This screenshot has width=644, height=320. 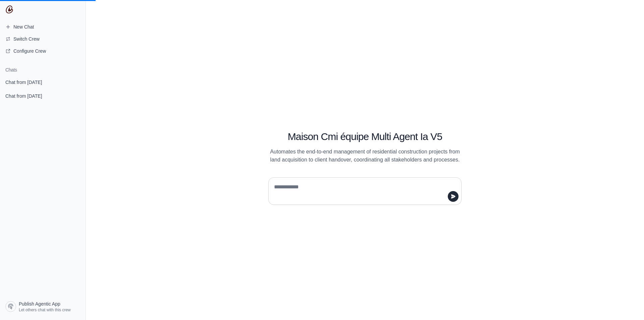 What do you see at coordinates (26, 39) in the screenshot?
I see `span: Switch Crew` at bounding box center [26, 39].